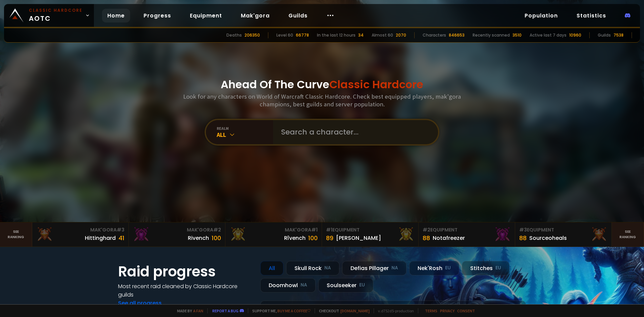 Image resolution: width=644 pixels, height=317 pixels. I want to click on h1: Raid progress, so click(185, 271).